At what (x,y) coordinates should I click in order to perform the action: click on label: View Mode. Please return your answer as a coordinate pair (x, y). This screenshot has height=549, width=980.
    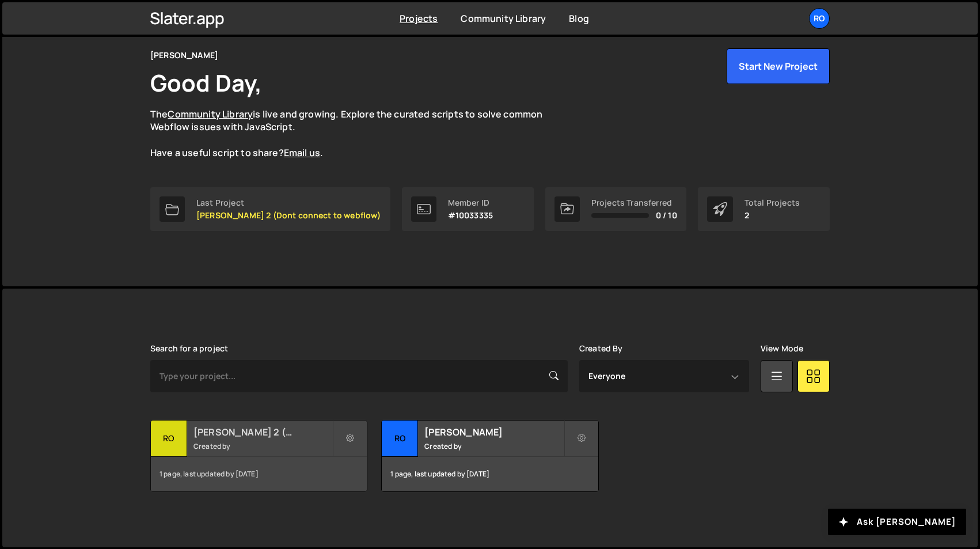
    Looking at the image, I should click on (782, 349).